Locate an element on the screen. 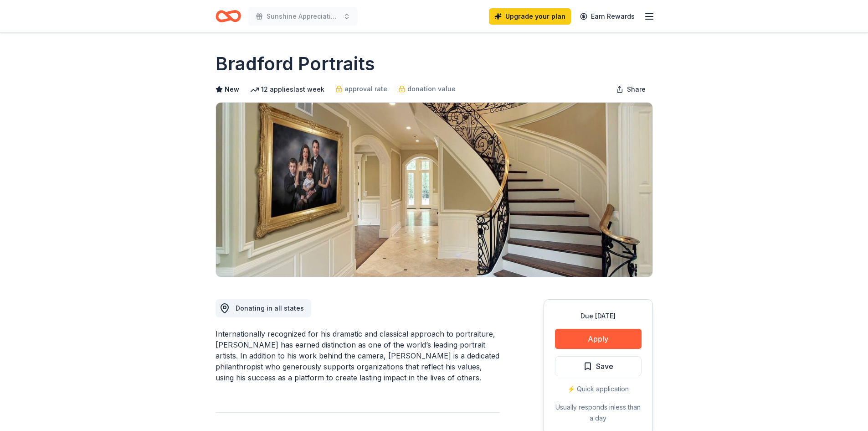  span: Save is located at coordinates (605, 366).